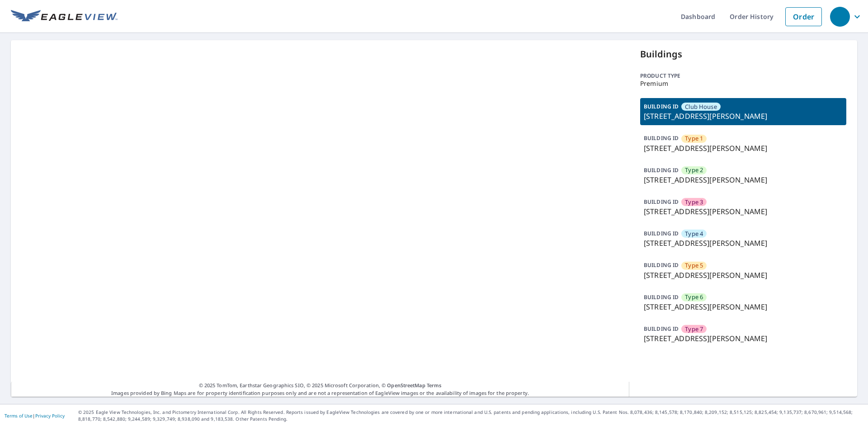 Image resolution: width=868 pixels, height=427 pixels. Describe the element at coordinates (434, 385) in the screenshot. I see `a: Terms` at that location.